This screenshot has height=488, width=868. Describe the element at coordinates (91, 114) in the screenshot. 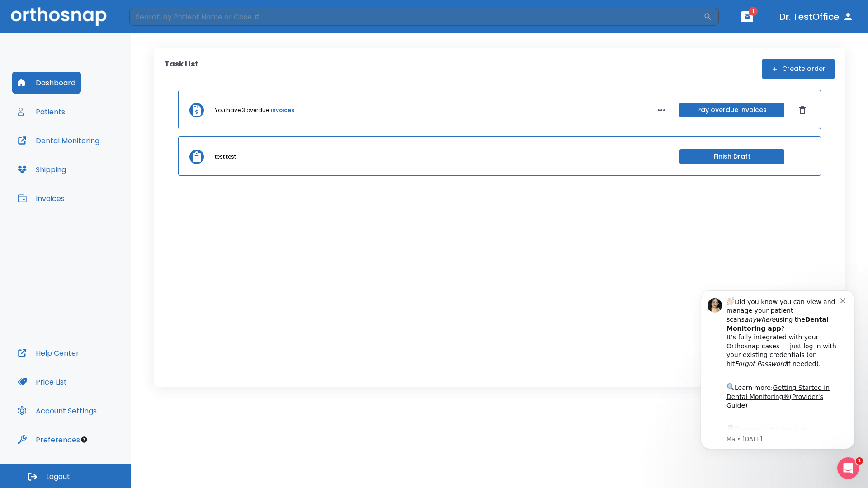

I see `a: Getting Started in Dental Monitoring` at that location.